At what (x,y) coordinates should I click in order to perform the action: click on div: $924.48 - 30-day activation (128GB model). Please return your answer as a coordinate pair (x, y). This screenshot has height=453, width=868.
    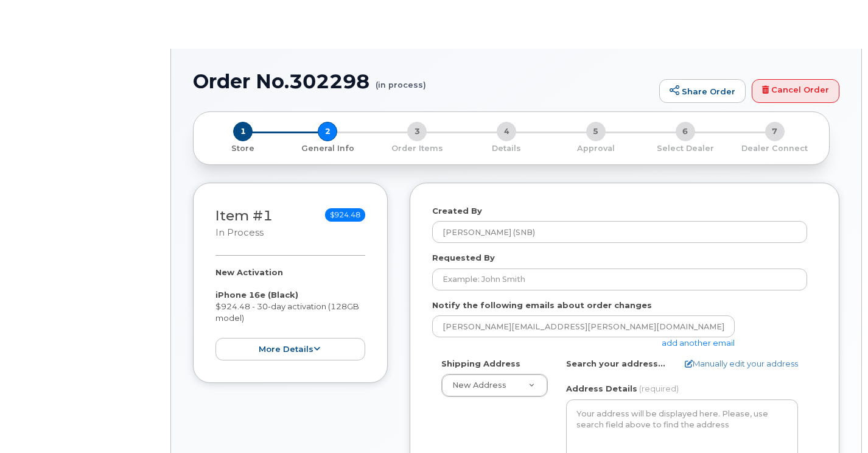
    Looking at the image, I should click on (290, 314).